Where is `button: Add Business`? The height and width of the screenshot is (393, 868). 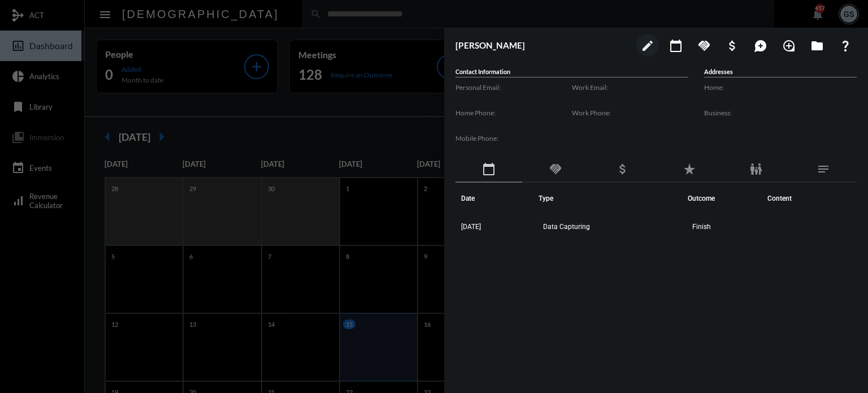 button: Add Business is located at coordinates (733, 45).